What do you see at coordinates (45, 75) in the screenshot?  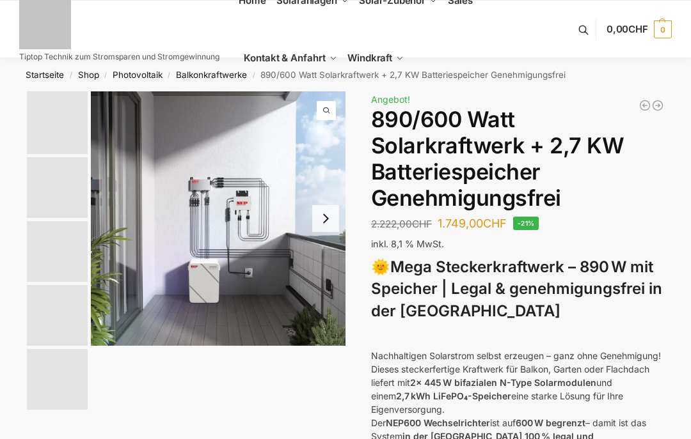 I see `a: Startseite` at bounding box center [45, 75].